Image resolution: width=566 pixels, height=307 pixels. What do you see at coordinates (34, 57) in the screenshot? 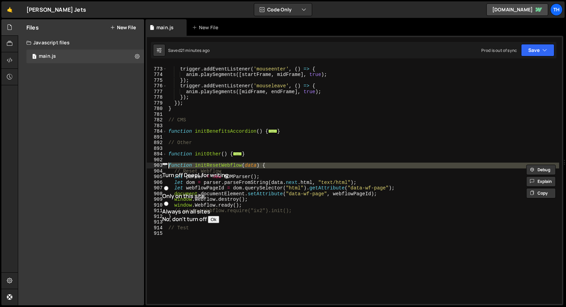
I see `span: 1` at bounding box center [34, 57].